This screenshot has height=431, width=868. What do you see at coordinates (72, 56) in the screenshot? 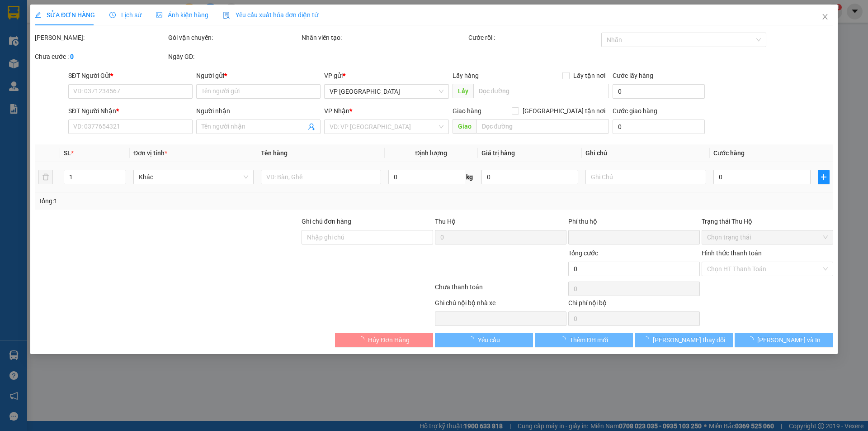
I see `b: 0` at bounding box center [72, 56].